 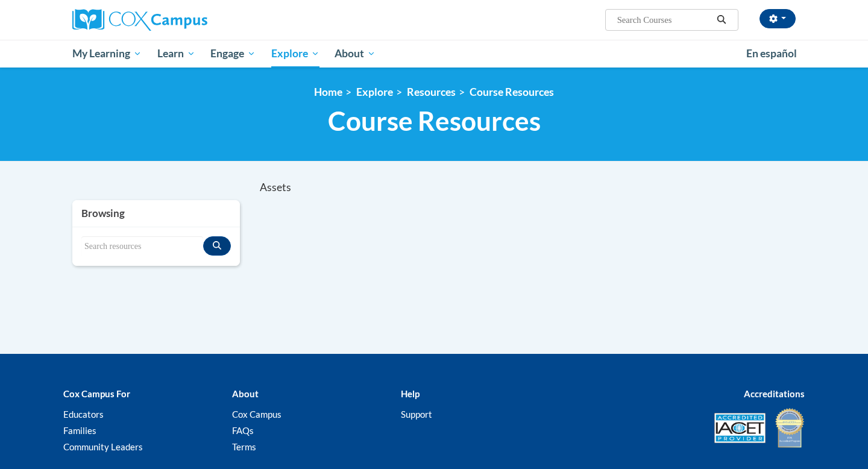 I want to click on a: Educators, so click(x=83, y=414).